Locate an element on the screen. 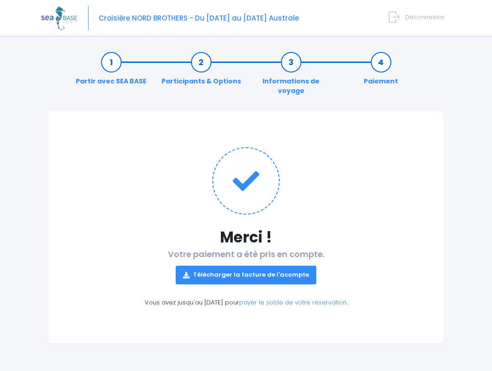 The image size is (492, 371). a: Informations de voyage is located at coordinates (291, 77).